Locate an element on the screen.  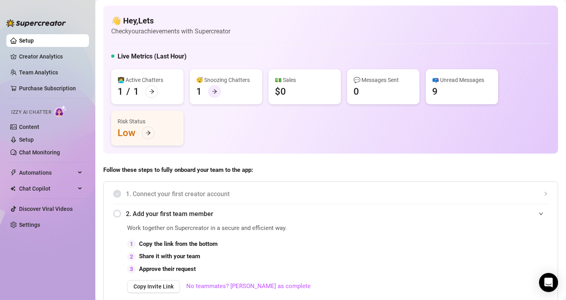
img: Chat Copilot is located at coordinates (13, 188).